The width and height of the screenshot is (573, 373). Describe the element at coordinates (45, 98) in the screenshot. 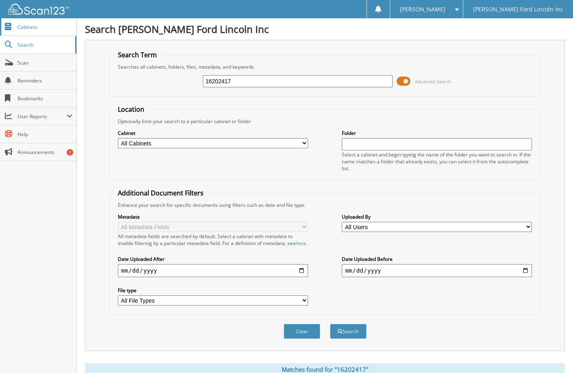

I see `span: Bookmarks` at that location.